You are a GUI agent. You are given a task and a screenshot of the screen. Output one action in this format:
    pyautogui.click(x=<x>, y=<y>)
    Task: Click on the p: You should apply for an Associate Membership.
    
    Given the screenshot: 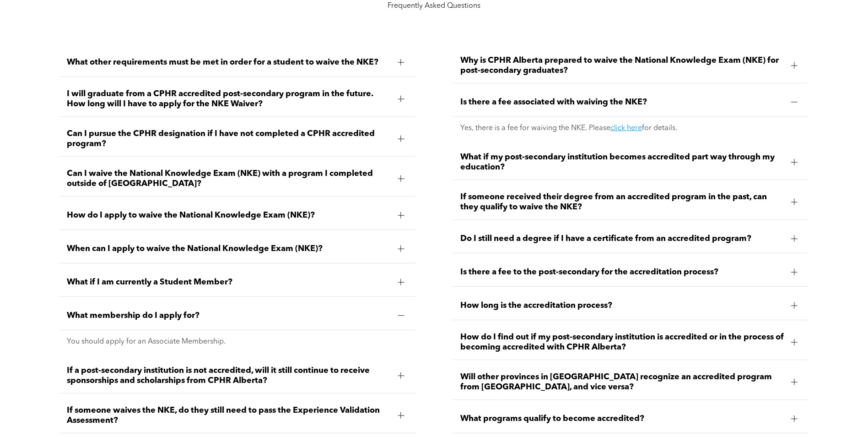 What is the action you would take?
    pyautogui.click(x=237, y=342)
    